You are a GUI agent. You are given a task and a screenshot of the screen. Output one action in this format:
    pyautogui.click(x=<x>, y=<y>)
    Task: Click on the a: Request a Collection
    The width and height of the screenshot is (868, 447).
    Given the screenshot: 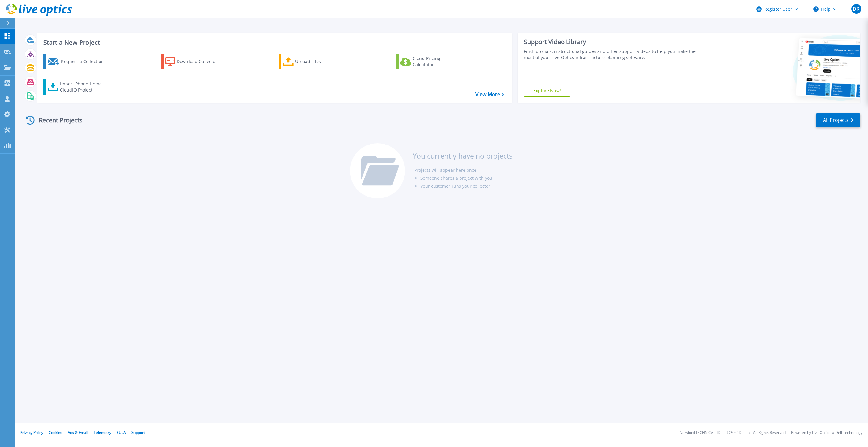 What is the action you would take?
    pyautogui.click(x=77, y=62)
    